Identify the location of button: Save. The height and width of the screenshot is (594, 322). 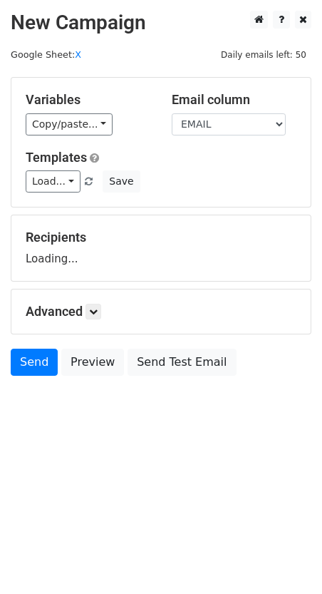
(121, 181).